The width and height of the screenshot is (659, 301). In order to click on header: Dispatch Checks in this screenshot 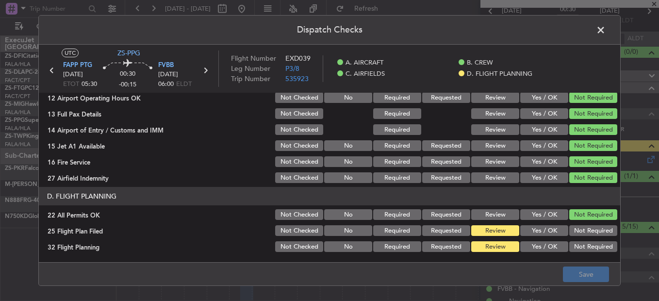, I will do `click(329, 30)`.